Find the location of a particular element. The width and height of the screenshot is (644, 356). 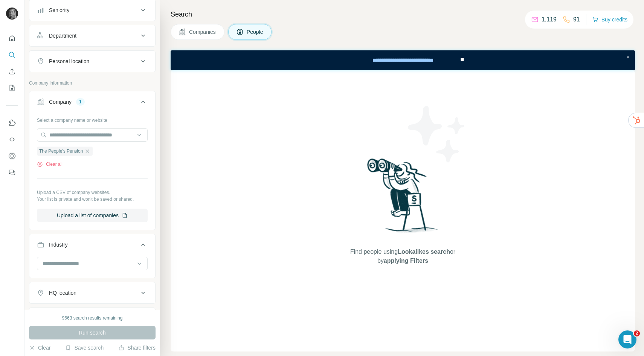

div: 9663 search results remaining is located at coordinates (92, 318).